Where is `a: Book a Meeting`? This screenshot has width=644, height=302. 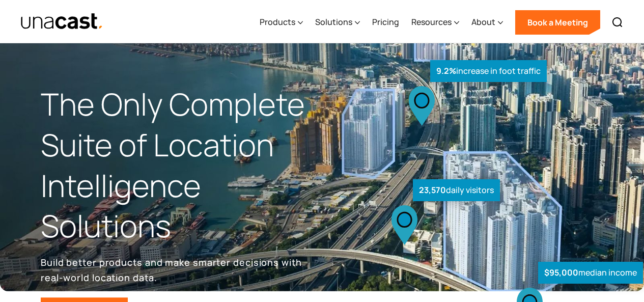 a: Book a Meeting is located at coordinates (557, 22).